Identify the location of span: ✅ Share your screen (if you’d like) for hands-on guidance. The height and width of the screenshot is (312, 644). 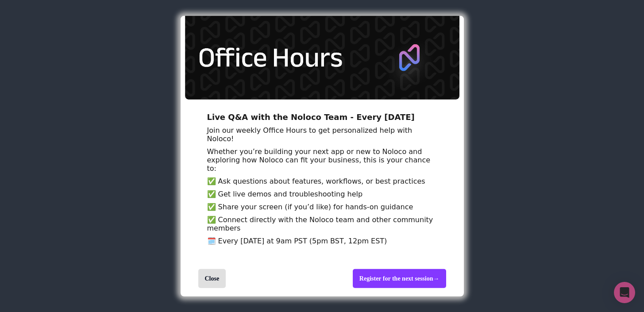
(310, 206).